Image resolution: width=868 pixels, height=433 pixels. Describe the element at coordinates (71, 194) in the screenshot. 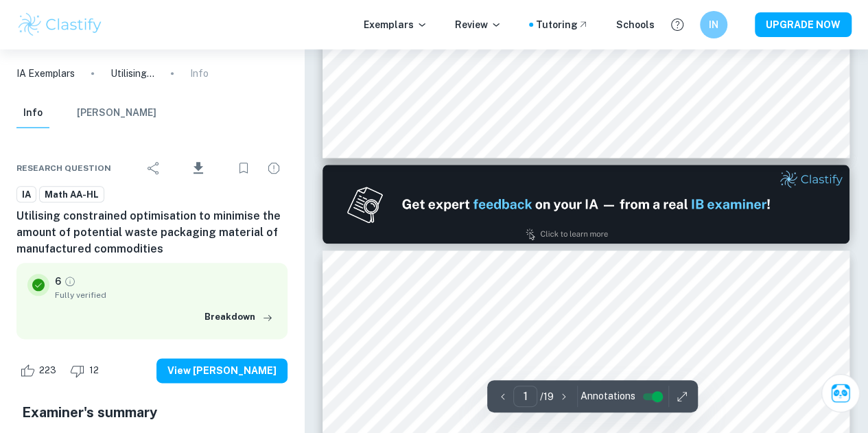

I see `a: Math AA-HL` at that location.